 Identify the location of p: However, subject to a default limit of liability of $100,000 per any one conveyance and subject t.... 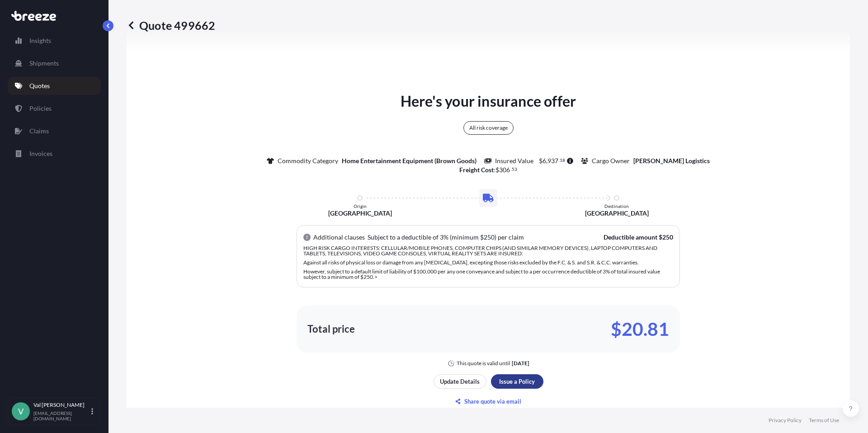
(488, 274).